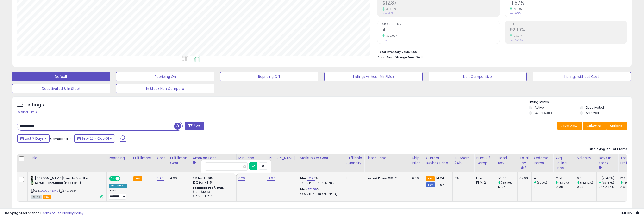 This screenshot has height=218, width=644. What do you see at coordinates (517, 9) in the screenshot?
I see `small: 76.10%` at bounding box center [517, 9].